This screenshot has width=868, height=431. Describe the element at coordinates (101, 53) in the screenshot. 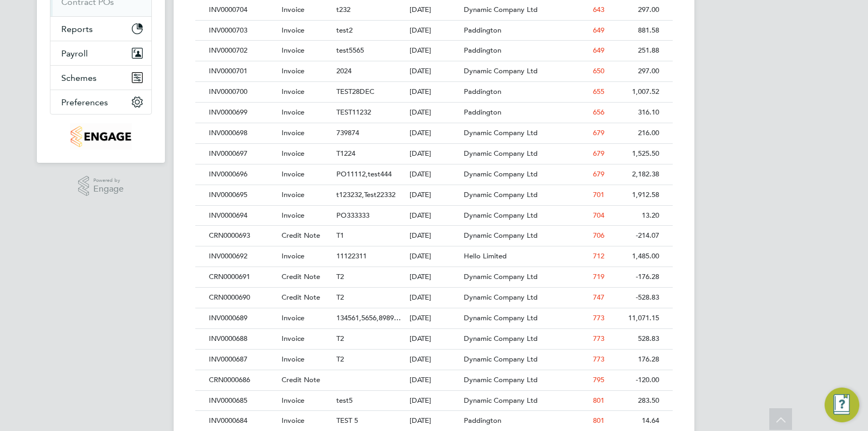

I see `button: Payroll` at that location.